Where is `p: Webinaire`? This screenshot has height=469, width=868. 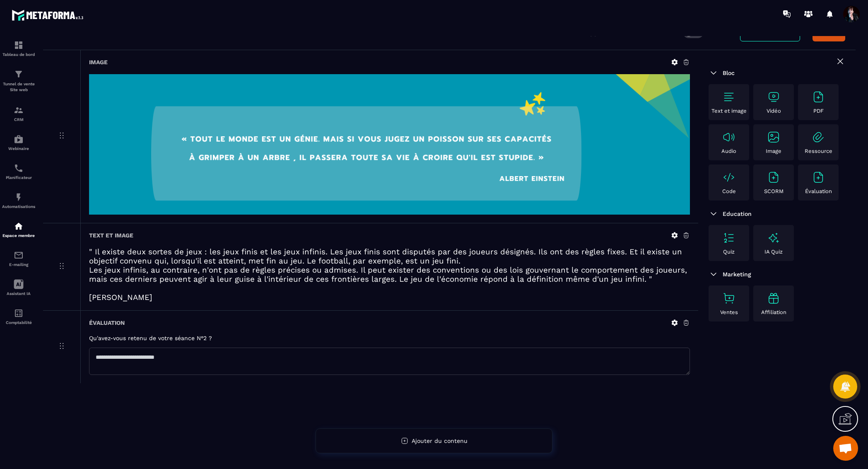
p: Webinaire is located at coordinates (18, 149).